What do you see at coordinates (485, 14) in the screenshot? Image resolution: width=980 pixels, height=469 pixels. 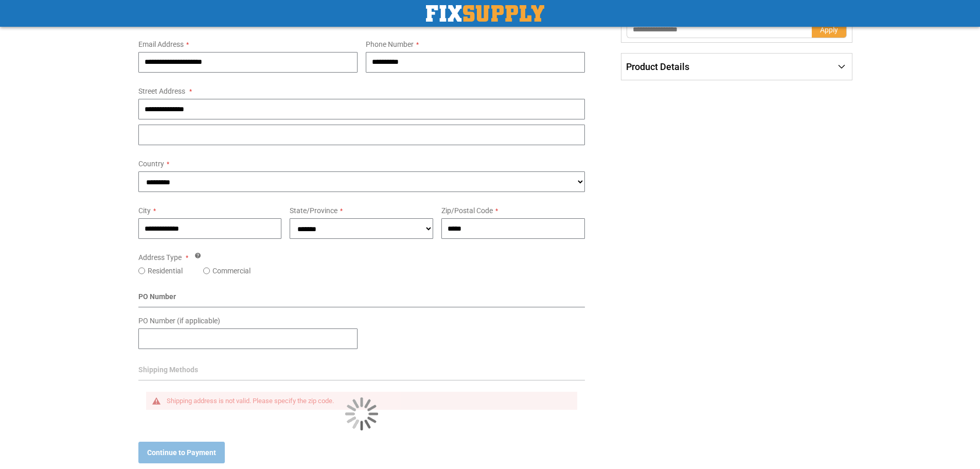 I see `a: store logo` at bounding box center [485, 14].